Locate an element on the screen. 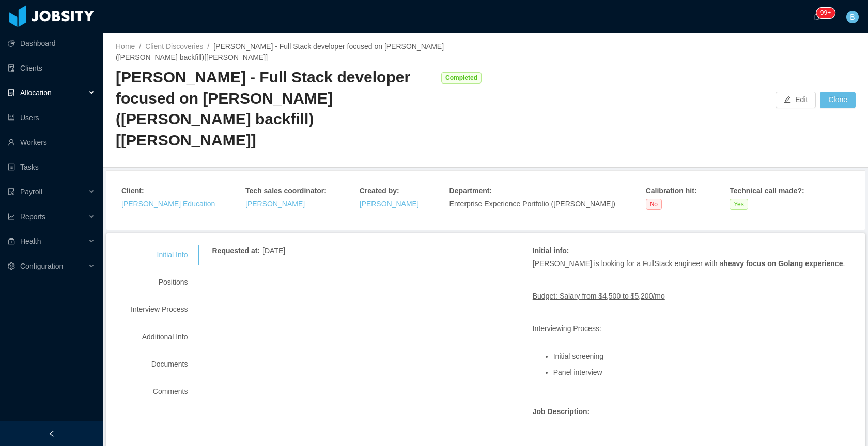 The width and height of the screenshot is (868, 446). span: Yes is located at coordinates (738, 205).